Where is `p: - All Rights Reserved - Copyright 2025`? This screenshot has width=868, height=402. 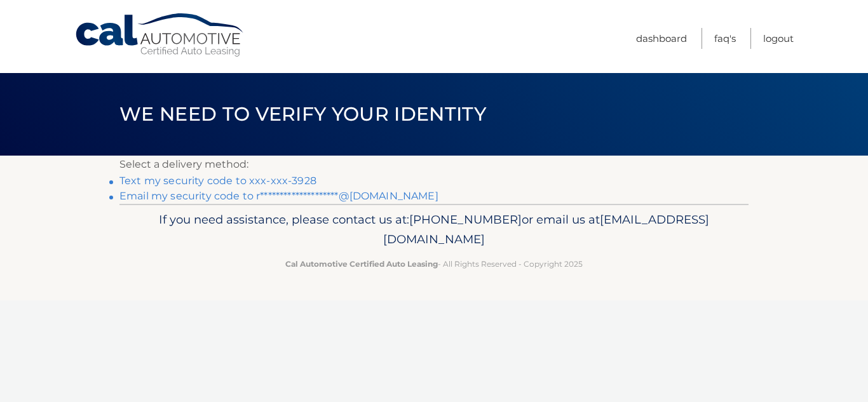
p: - All Rights Reserved - Copyright 2025 is located at coordinates (434, 264).